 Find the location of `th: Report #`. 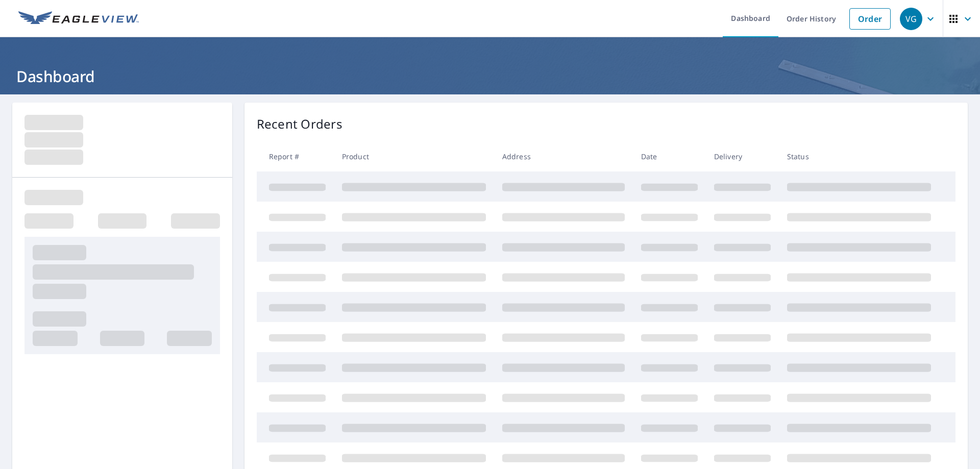

th: Report # is located at coordinates (295, 156).